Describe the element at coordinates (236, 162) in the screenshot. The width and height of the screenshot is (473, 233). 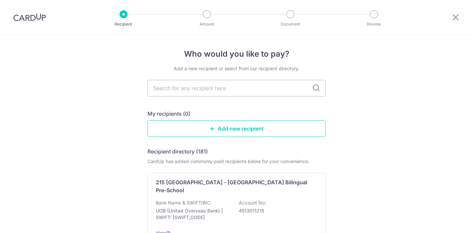
I see `div: CardUp has added commonly-paid recipients below for your convenience.` at that location.